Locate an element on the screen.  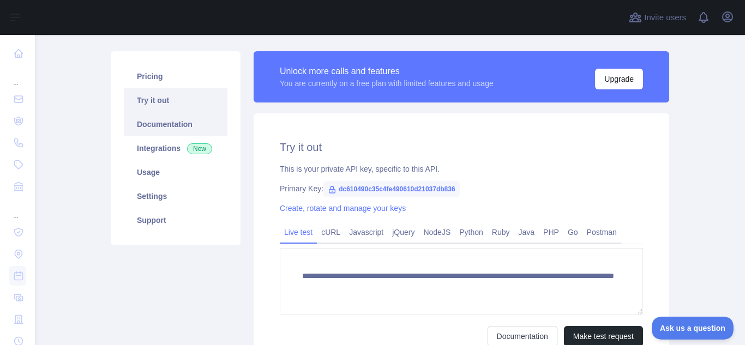
a: Go is located at coordinates (572, 232).